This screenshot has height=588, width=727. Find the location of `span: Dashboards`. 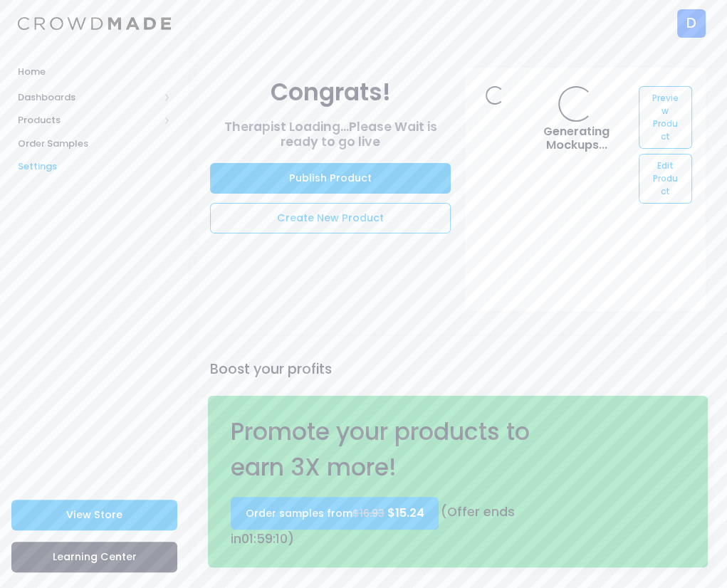

span: Dashboards is located at coordinates (88, 97).